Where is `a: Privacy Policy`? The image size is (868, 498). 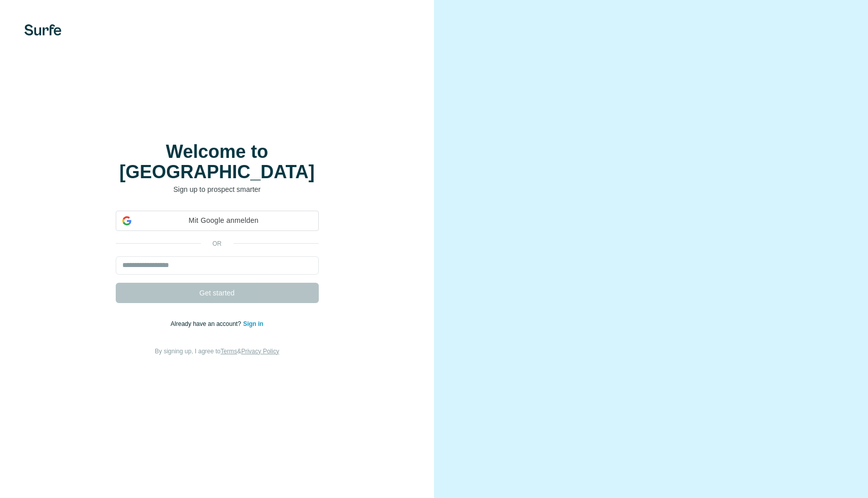
a: Privacy Policy is located at coordinates (260, 351).